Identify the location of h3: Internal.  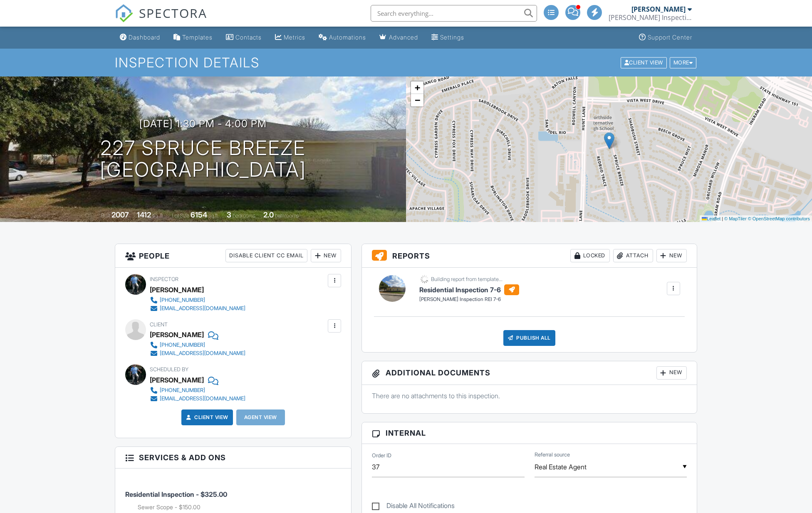
(529, 433).